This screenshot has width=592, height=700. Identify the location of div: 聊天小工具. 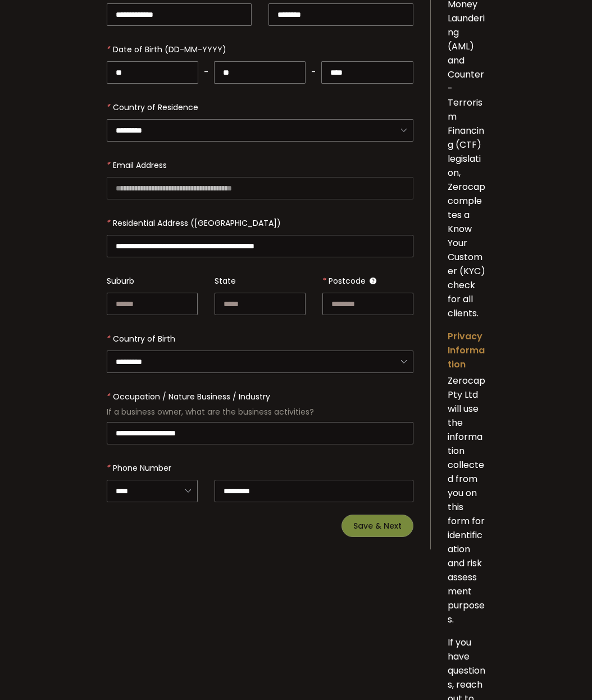
(525, 640).